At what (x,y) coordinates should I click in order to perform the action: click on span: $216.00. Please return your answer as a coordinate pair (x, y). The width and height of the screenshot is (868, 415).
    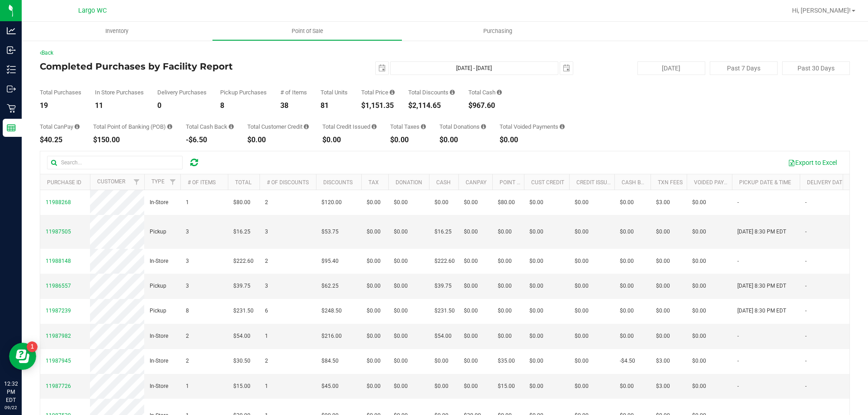
    Looking at the image, I should click on (331, 336).